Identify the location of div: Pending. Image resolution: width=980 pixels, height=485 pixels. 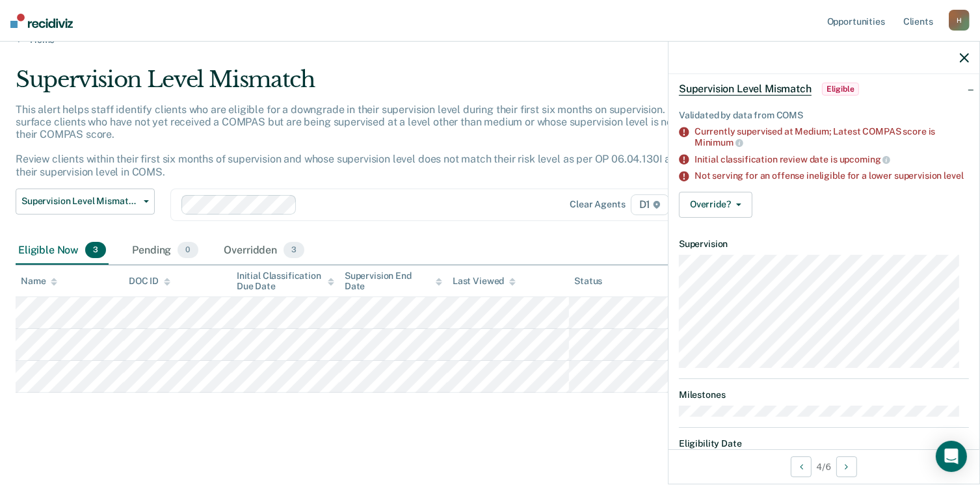
(164, 251).